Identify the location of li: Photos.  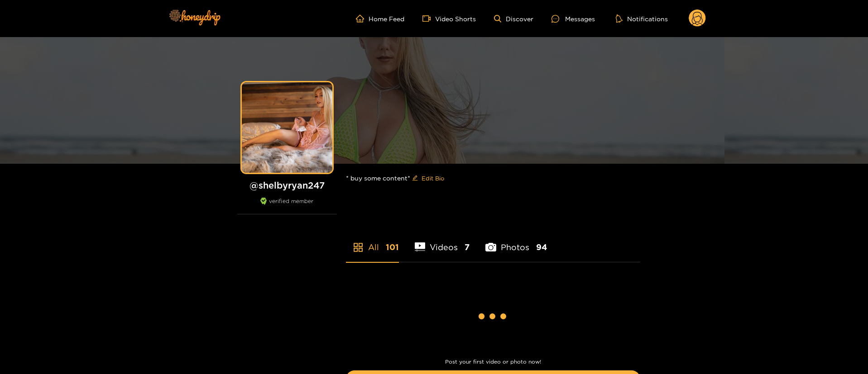
(516, 242).